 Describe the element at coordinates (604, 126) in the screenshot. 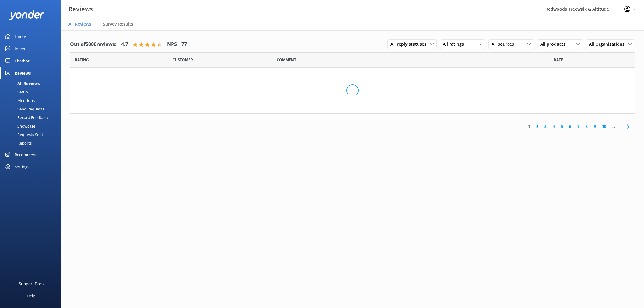

I see `a: 10` at that location.